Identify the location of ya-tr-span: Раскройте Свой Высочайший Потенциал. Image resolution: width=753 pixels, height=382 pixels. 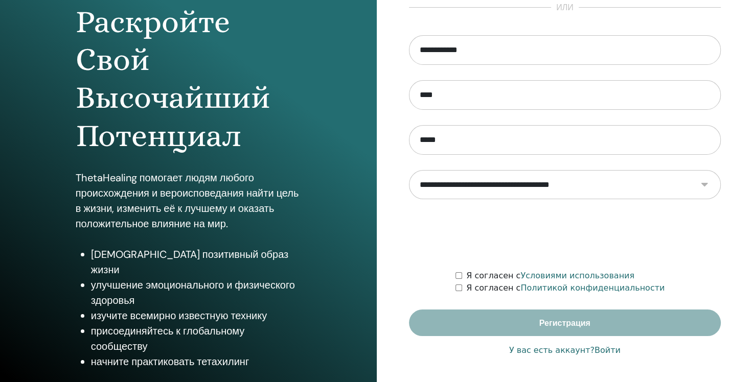
(173, 79).